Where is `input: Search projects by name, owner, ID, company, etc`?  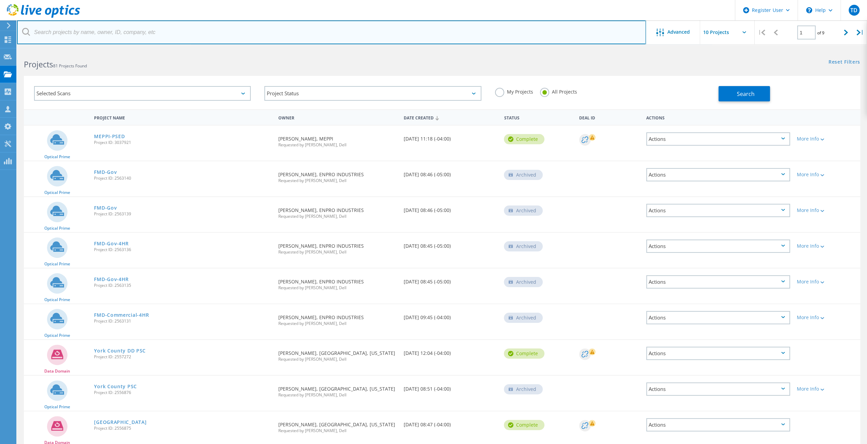 input: Search projects by name, owner, ID, company, etc is located at coordinates (331, 32).